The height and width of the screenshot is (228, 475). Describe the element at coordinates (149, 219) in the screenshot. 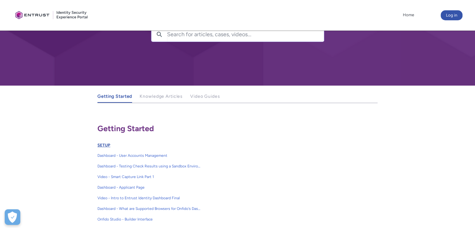

I see `span: Onfido Studio - Builder Interface` at that location.